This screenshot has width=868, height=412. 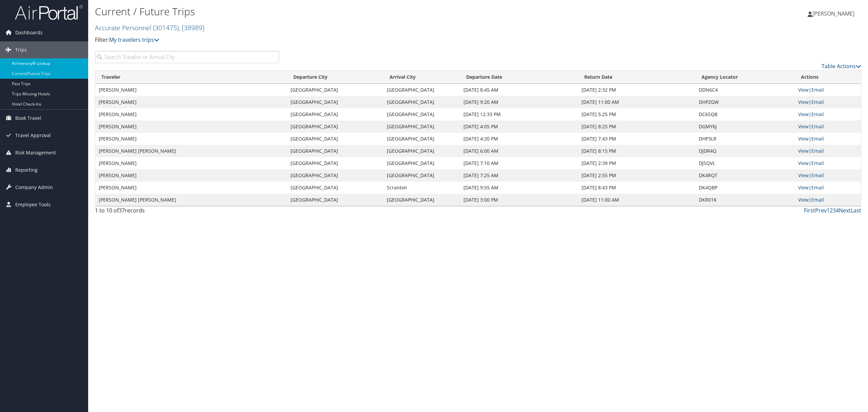 I want to click on span: Dashboards, so click(x=29, y=33).